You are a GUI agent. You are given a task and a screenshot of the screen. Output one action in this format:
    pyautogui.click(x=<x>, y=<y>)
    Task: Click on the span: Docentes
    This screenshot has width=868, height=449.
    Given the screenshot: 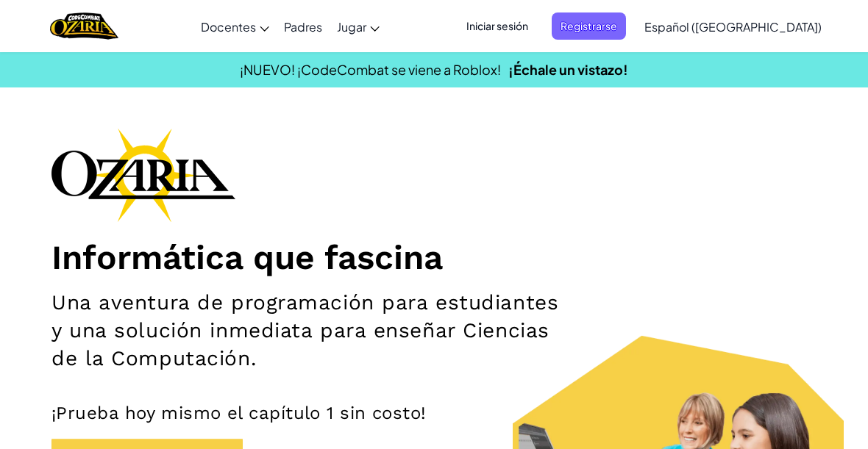 What is the action you would take?
    pyautogui.click(x=228, y=26)
    